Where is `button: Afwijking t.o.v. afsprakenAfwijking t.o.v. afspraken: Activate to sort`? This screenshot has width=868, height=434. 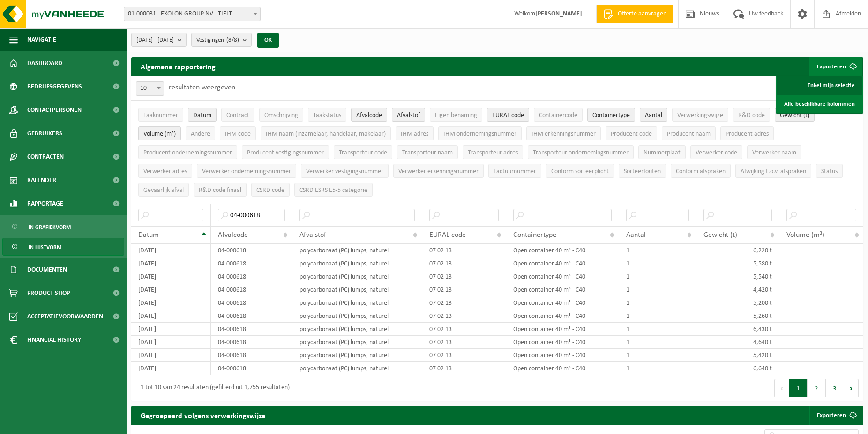
button: Afwijking t.o.v. afsprakenAfwijking t.o.v. afspraken: Activate to sort is located at coordinates (773, 171).